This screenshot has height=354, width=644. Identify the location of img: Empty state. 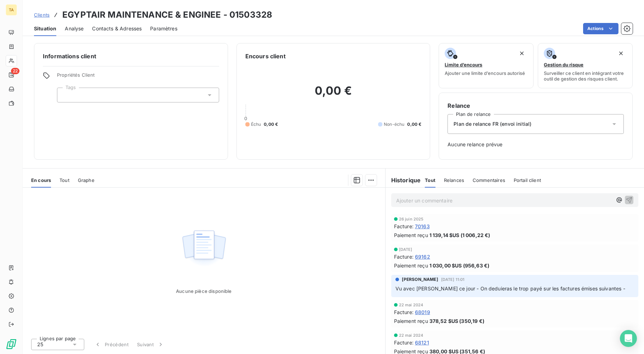
(204, 249).